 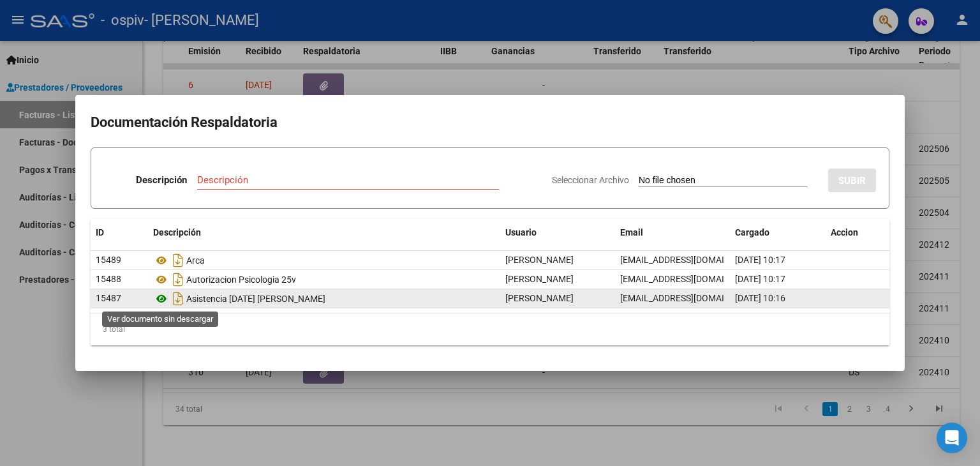 I want to click on div: 3 total, so click(x=490, y=329).